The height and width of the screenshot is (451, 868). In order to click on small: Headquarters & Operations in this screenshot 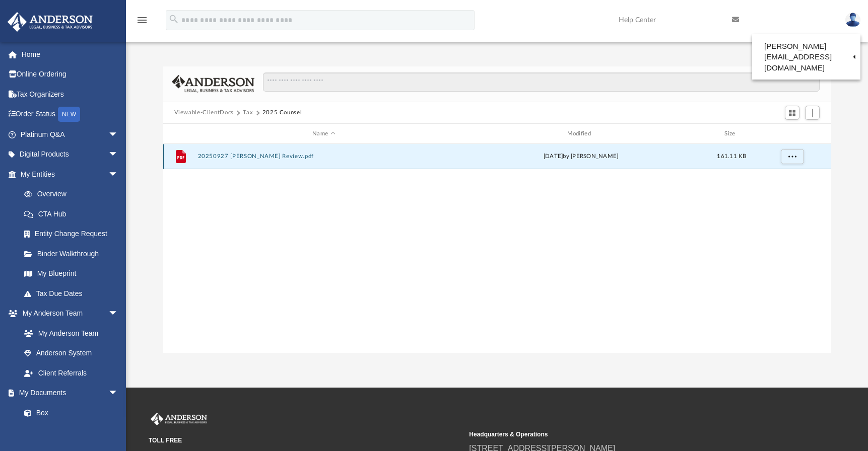, I will do `click(625, 435)`.